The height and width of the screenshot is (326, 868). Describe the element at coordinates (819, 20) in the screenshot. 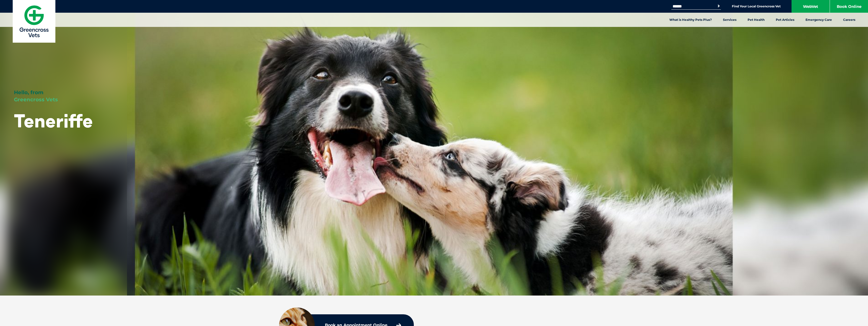

I see `a: Emergency Care` at that location.